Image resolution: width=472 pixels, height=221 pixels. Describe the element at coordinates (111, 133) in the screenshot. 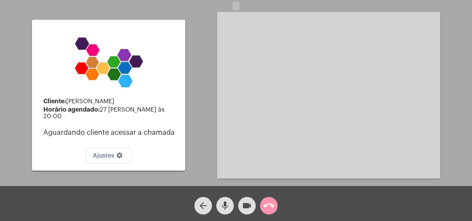

I see `p: Aguardando cliente acessar a chamada` at that location.